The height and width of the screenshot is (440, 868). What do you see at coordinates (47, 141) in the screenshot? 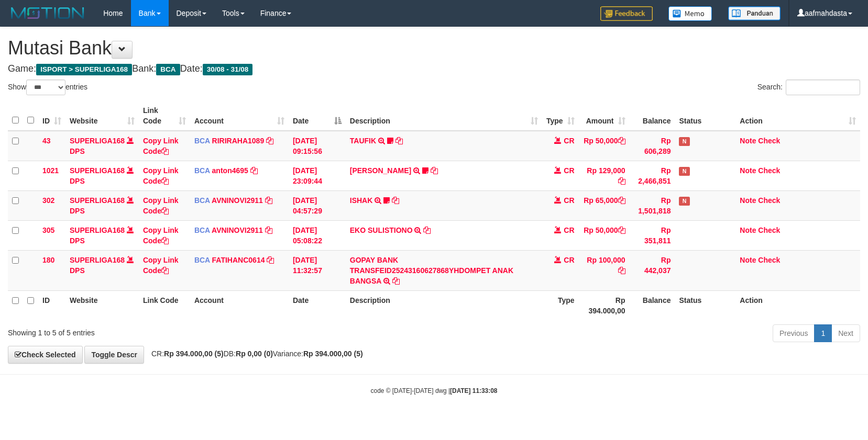
I see `span: 43` at bounding box center [47, 141].